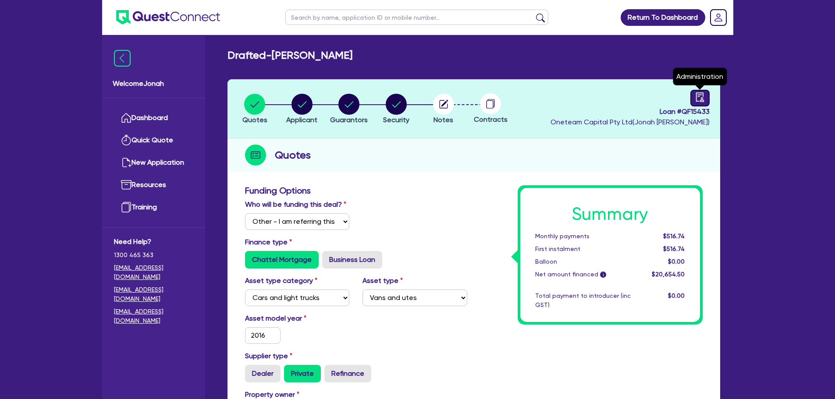  I want to click on label: Private, so click(302, 374).